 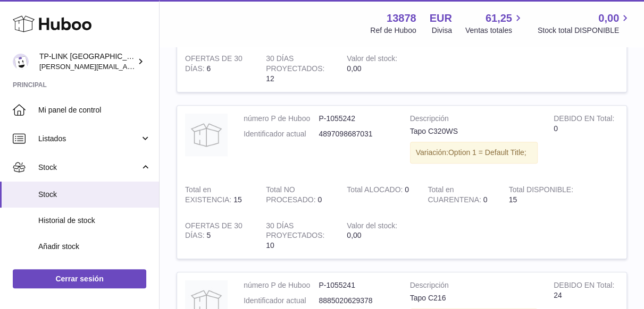 What do you see at coordinates (376, 191) in the screenshot?
I see `strong: Total ALOCADO` at bounding box center [376, 191].